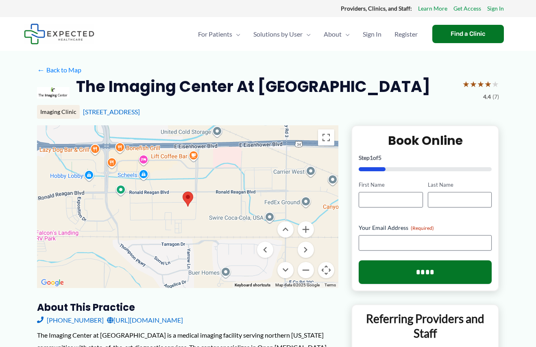  I want to click on button: Move down, so click(286, 270).